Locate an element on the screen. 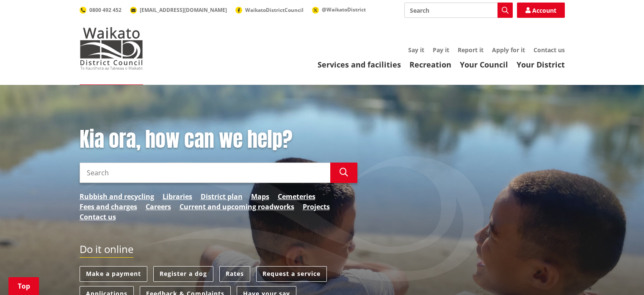  a: Account is located at coordinates (541, 10).